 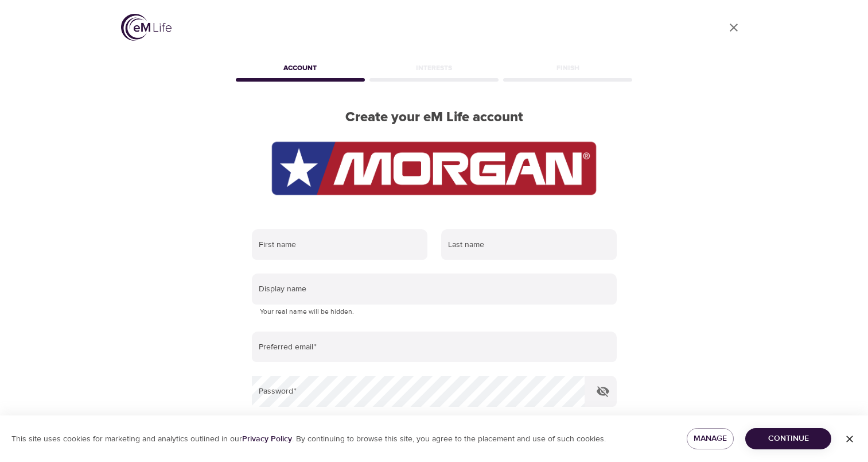 I want to click on span: Manage, so click(x=711, y=438).